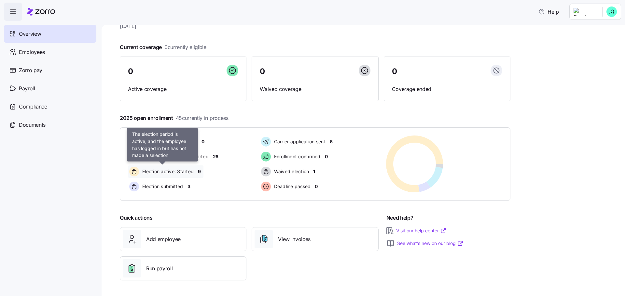  I want to click on span: 3, so click(189, 187).